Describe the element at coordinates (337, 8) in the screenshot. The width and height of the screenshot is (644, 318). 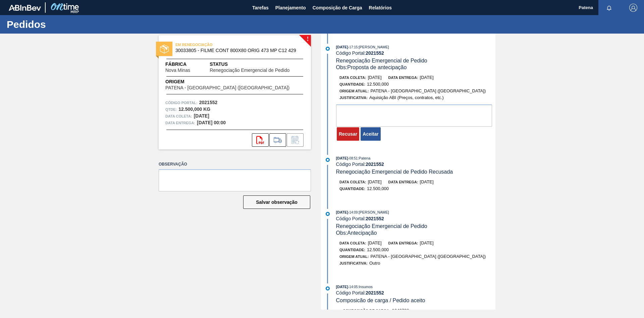
I see `span: Composição de Carga` at that location.